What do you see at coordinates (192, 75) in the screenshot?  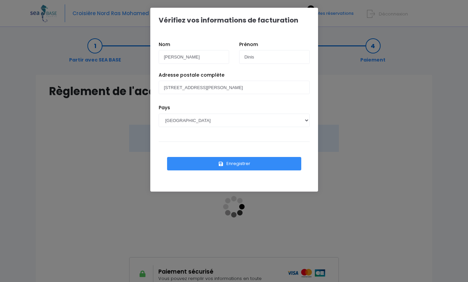 I see `label: Adresse postale complète` at bounding box center [192, 75].